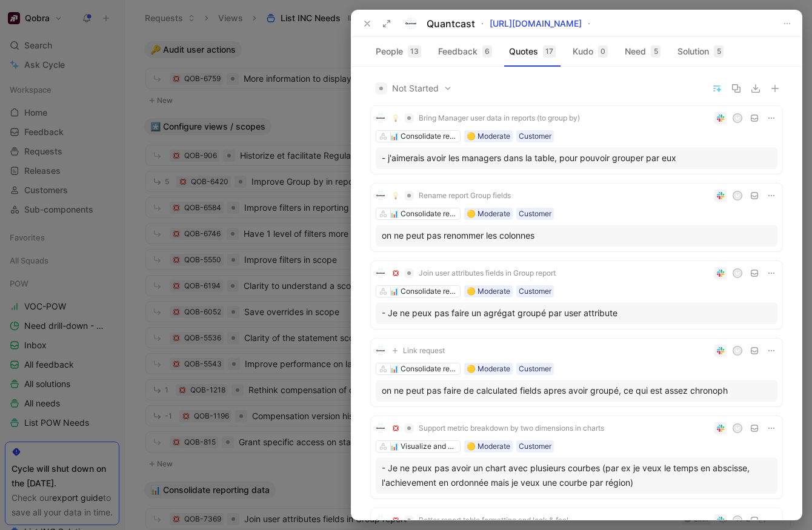 The width and height of the screenshot is (812, 530). Describe the element at coordinates (487, 52) in the screenshot. I see `div: 6` at that location.